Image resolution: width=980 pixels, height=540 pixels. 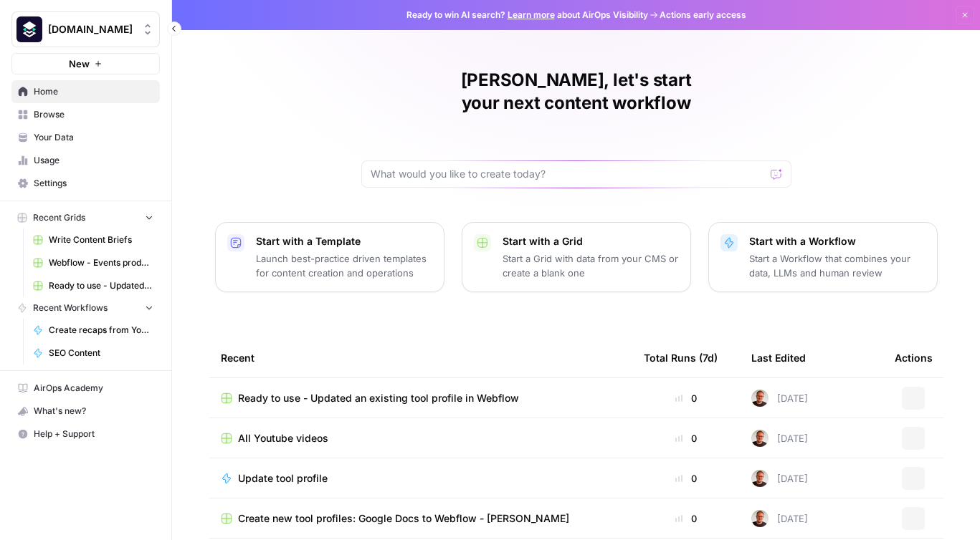 What do you see at coordinates (591, 266) in the screenshot?
I see `p: Start a Grid with data from your CMS or create a blank one` at bounding box center [591, 266].